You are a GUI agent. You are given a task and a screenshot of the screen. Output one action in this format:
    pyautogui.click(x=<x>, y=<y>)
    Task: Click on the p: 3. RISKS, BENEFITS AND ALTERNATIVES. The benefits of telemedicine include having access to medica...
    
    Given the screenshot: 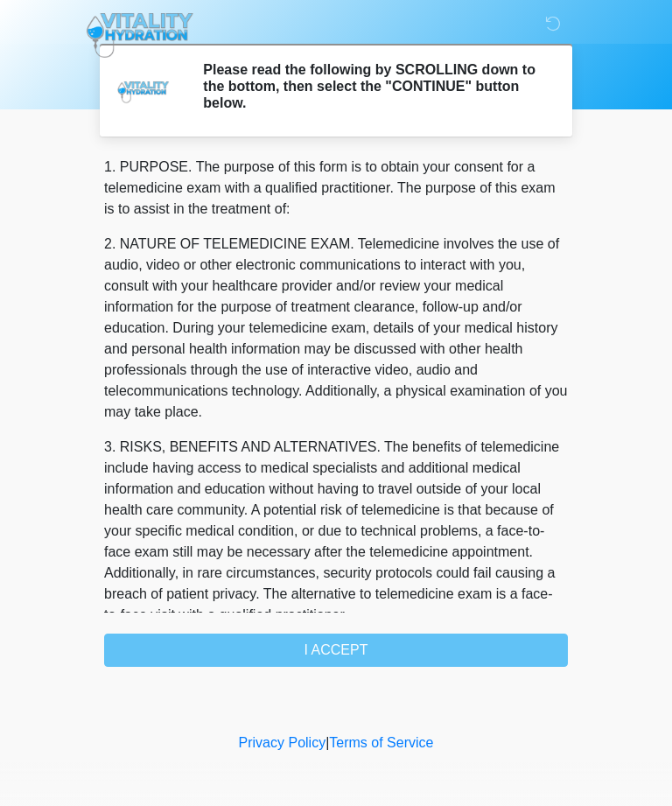 What is the action you would take?
    pyautogui.click(x=336, y=532)
    